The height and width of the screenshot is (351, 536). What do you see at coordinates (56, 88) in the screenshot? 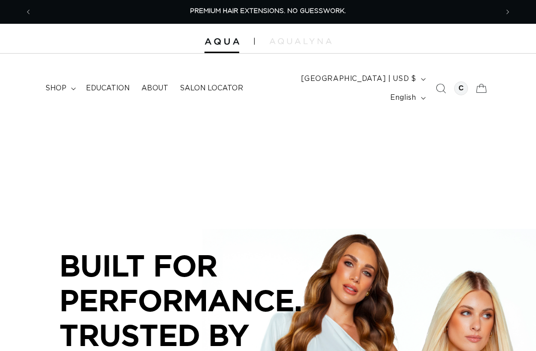
I see `span: shop` at bounding box center [56, 88].